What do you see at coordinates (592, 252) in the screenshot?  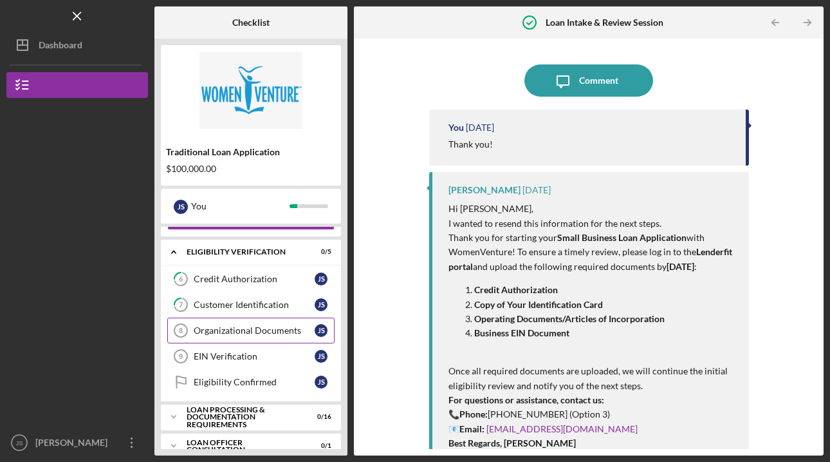 I see `p: Thank you for starting your with WomenVenture! To ensure a timely review, please log in to the an...` at bounding box center [592, 252].